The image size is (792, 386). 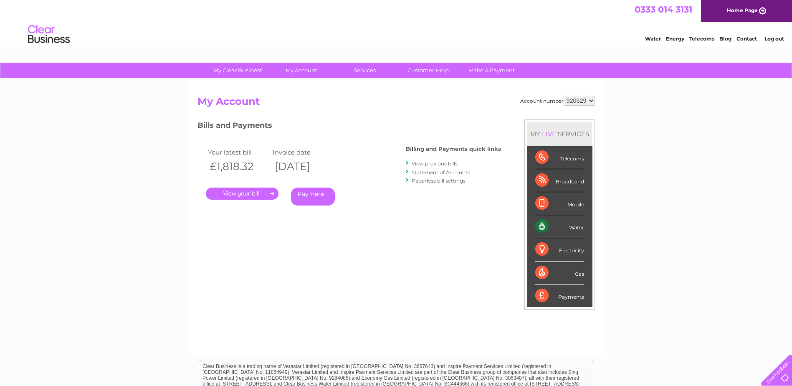 What do you see at coordinates (560, 203) in the screenshot?
I see `div: Mobile` at bounding box center [560, 203].